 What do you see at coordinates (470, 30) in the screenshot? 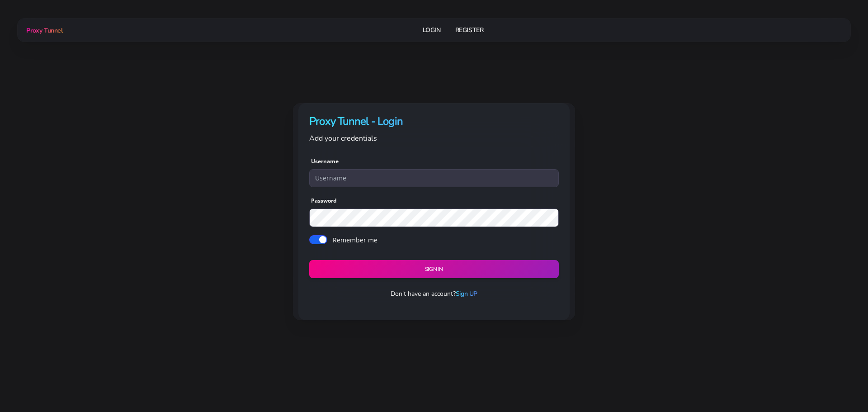
I see `a: Register` at bounding box center [470, 30].